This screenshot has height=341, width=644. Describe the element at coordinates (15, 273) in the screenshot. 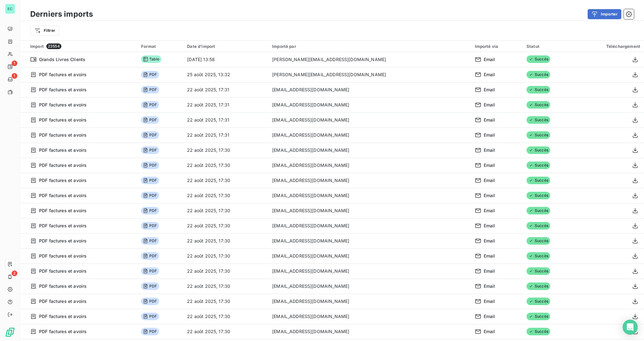

I see `span: 2` at that location.